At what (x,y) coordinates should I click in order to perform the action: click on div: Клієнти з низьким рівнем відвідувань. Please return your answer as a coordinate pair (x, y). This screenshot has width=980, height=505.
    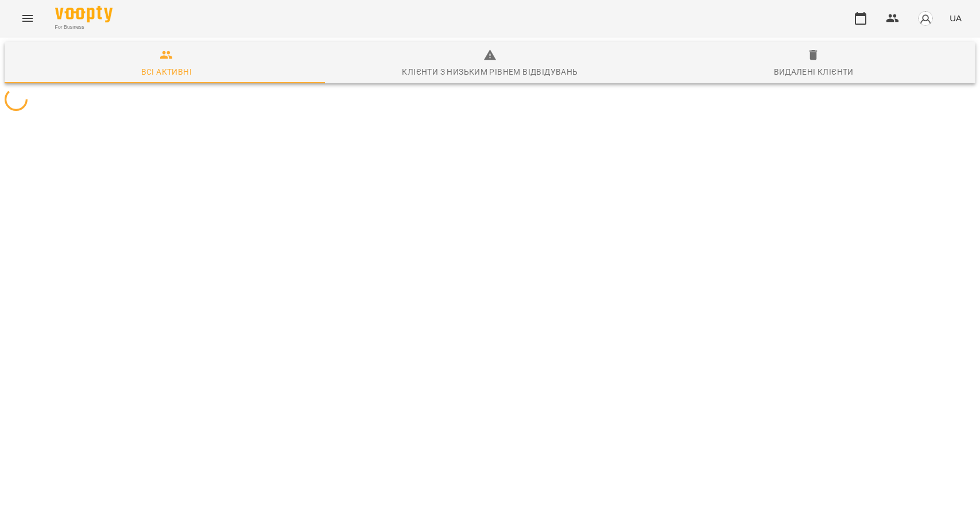
    Looking at the image, I should click on (490, 72).